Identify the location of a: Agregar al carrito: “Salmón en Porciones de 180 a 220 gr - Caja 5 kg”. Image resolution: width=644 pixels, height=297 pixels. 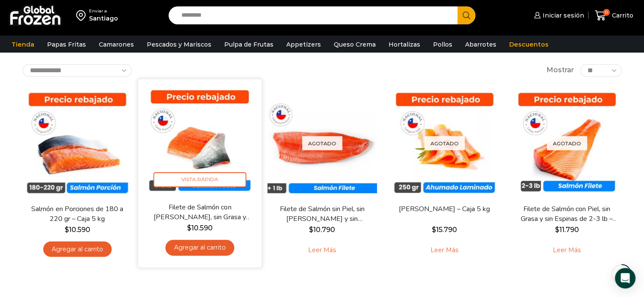
(78, 249).